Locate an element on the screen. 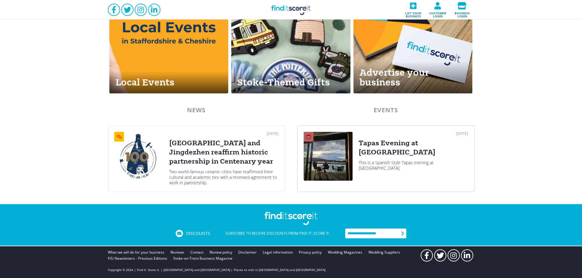 Image resolution: width=582 pixels, height=278 pixels. a: Legal information is located at coordinates (278, 253).